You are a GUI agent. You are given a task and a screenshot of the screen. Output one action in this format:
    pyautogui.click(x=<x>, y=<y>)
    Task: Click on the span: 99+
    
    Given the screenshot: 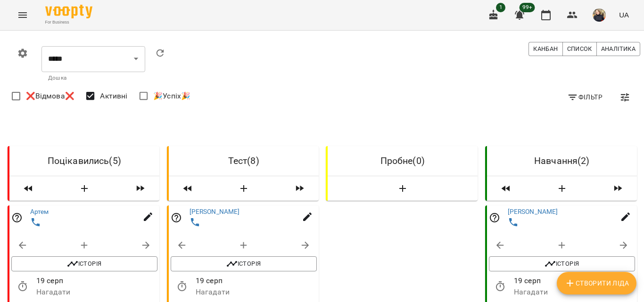 What is the action you would take?
    pyautogui.click(x=527, y=8)
    